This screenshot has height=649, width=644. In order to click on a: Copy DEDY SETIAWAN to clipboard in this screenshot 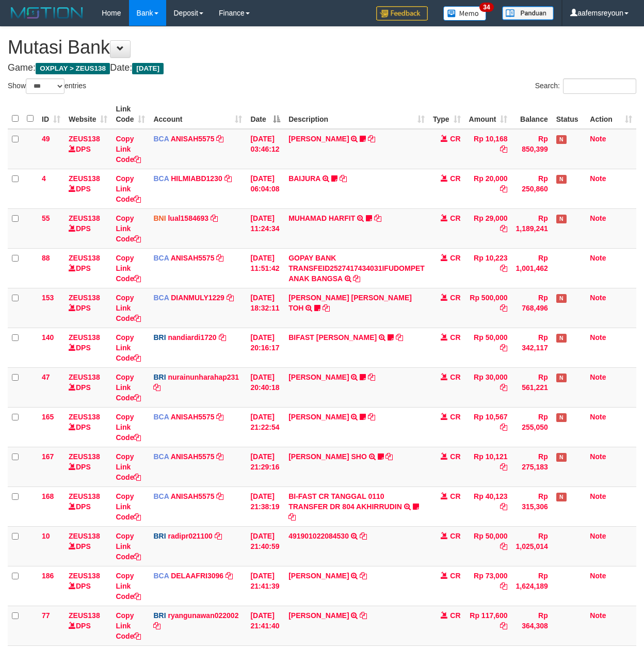, I will do `click(363, 615)`.